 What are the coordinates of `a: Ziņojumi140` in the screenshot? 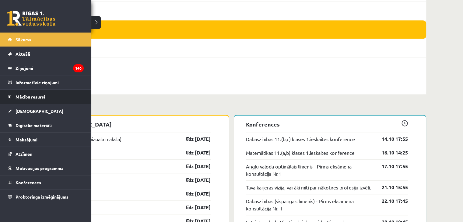 It's located at (46, 68).